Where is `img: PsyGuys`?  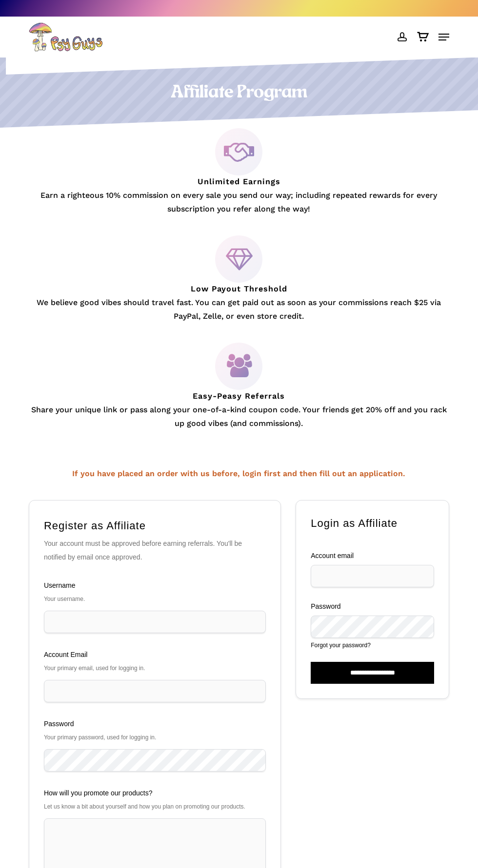 img: PsyGuys is located at coordinates (66, 37).